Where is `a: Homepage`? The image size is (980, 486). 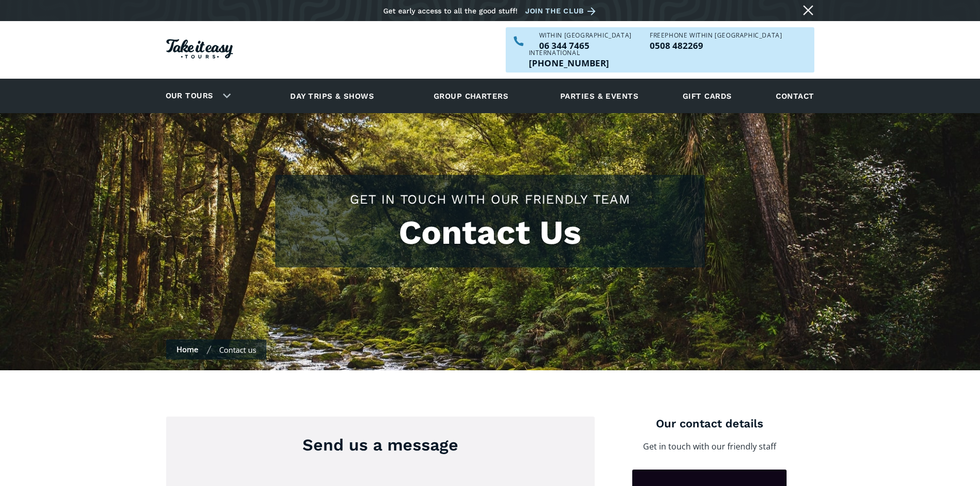 a: Homepage is located at coordinates (199, 50).